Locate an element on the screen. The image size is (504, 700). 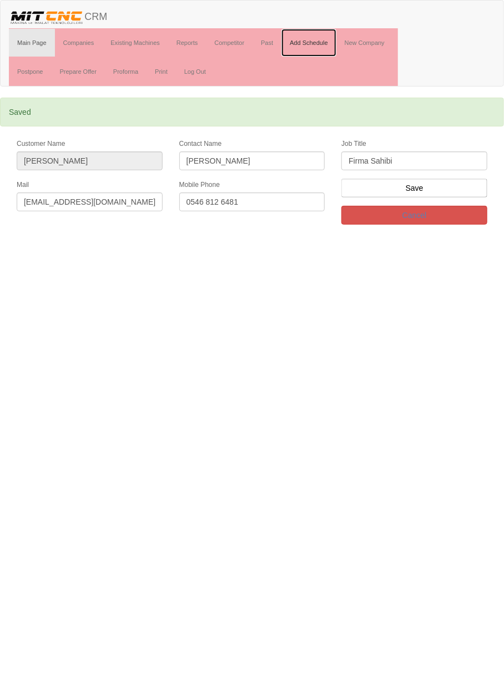
label: Mobile Phone is located at coordinates (199, 185).